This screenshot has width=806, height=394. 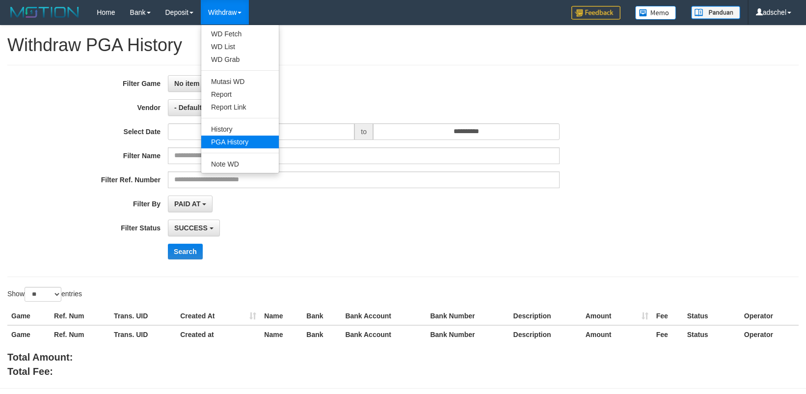 What do you see at coordinates (43, 294) in the screenshot?
I see `select: Showentries` at bounding box center [43, 294].